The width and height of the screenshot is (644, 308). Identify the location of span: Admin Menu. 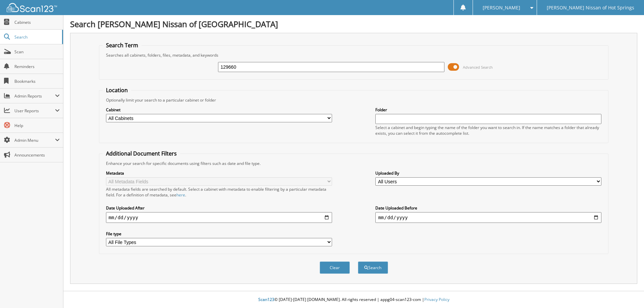
(34, 140).